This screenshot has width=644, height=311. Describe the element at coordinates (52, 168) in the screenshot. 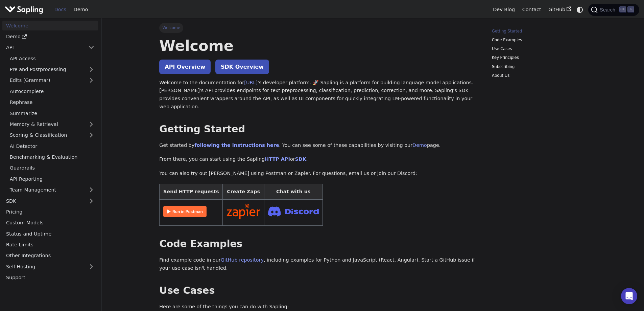

I see `a: Guardrails` at that location.